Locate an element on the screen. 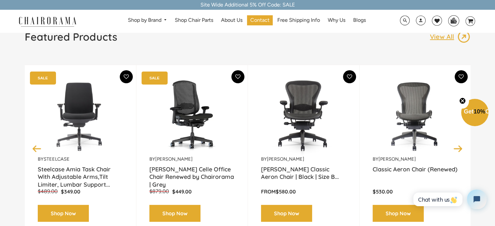 The height and width of the screenshot is (226, 495). span: Chat with us is located at coordinates (32, 15).